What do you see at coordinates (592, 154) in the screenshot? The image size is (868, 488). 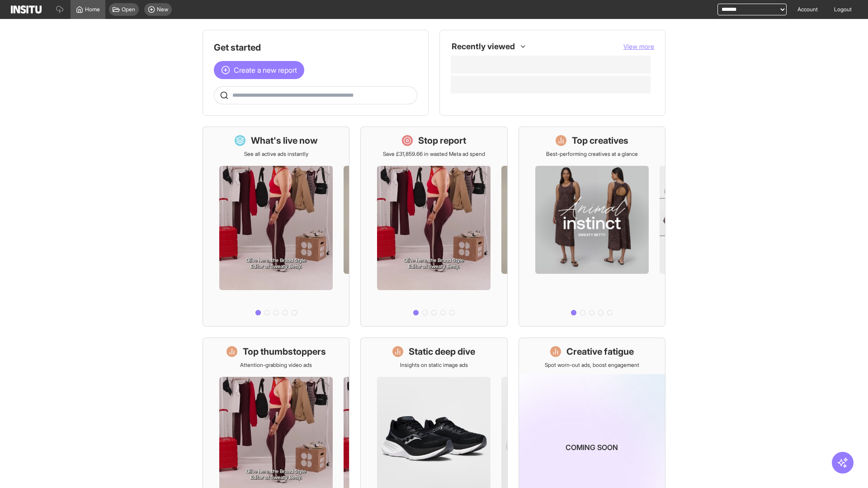 I see `p: Best-performing creatives at a glance` at bounding box center [592, 154].